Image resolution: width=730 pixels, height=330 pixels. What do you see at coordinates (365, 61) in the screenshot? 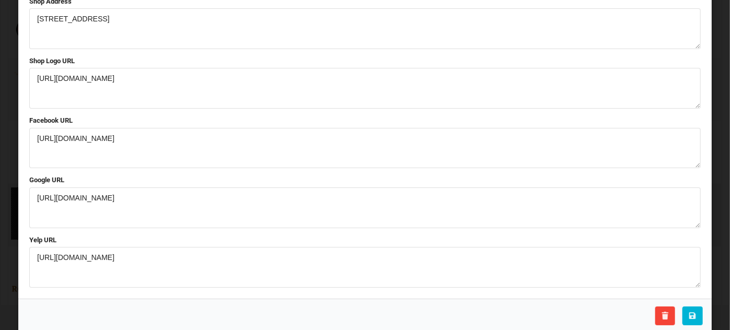
I see `label: Shop Logo URL` at bounding box center [365, 61].